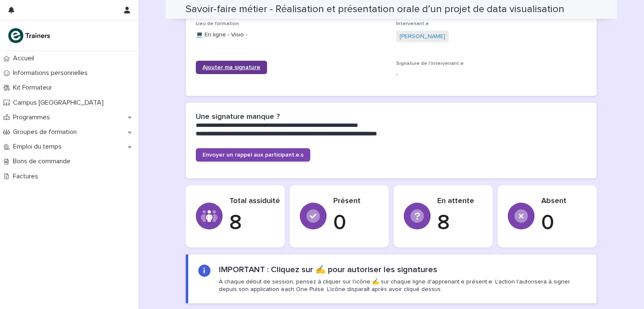 This screenshot has width=644, height=309. Describe the element at coordinates (328, 270) in the screenshot. I see `h2: IMPORTANT : Cliquez sur ✍️ pour autoriser les signatures` at that location.